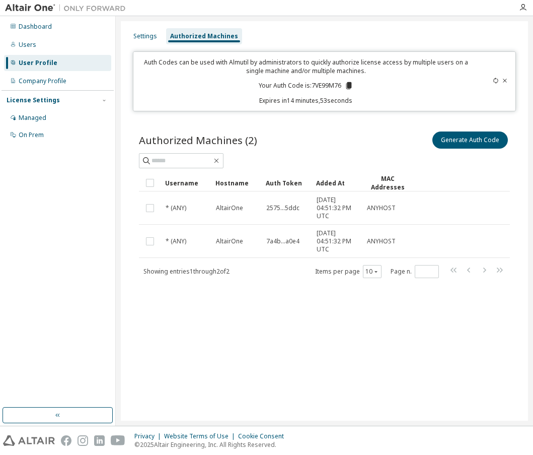 The height and width of the screenshot is (455, 533). What do you see at coordinates (415, 271) in the screenshot?
I see `span: Page n.` at bounding box center [415, 271].